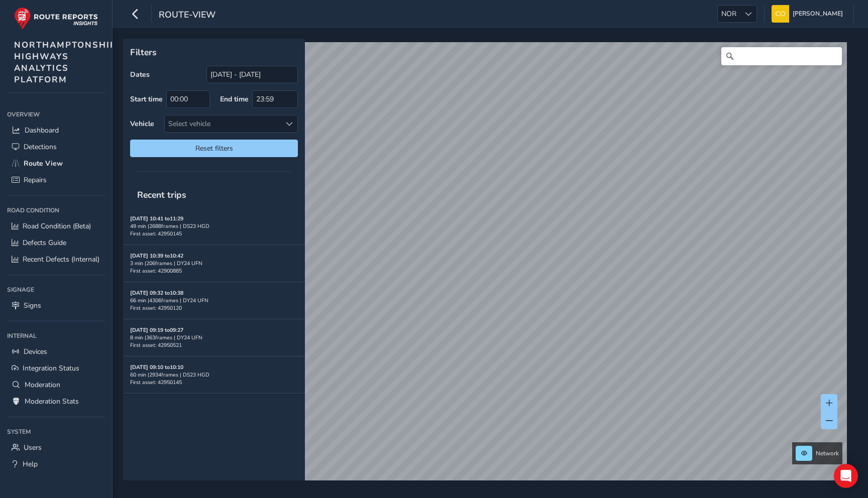 The image size is (868, 498). Describe the element at coordinates (55, 180) in the screenshot. I see `a: Repairs` at that location.